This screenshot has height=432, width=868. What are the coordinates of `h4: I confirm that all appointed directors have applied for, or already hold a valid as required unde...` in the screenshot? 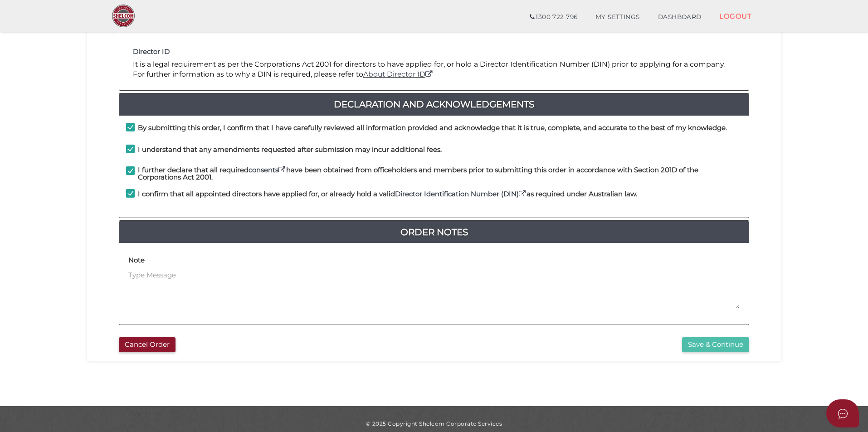 It's located at (387, 194).